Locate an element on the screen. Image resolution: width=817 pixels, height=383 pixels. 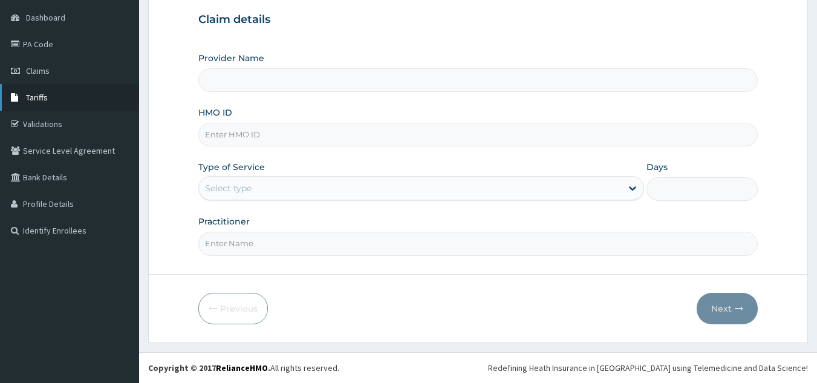
div: Select type is located at coordinates (228, 188).